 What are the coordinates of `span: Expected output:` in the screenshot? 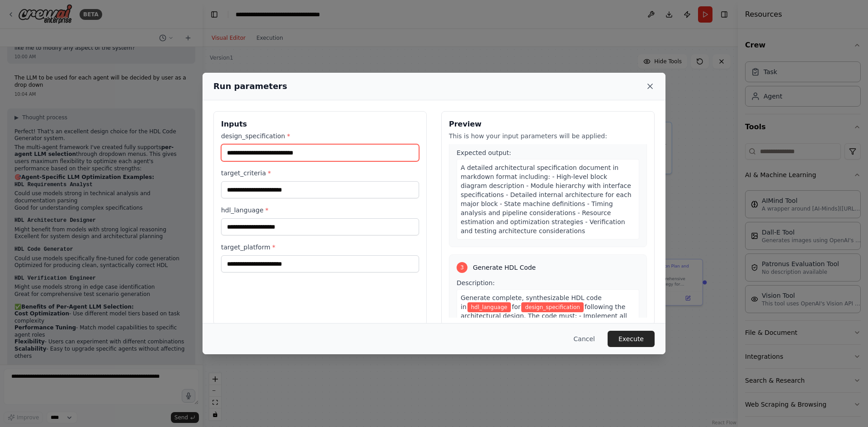 It's located at (483, 153).